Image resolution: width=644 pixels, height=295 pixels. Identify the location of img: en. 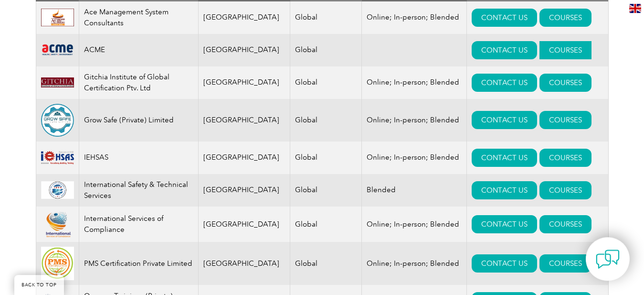
(635, 8).